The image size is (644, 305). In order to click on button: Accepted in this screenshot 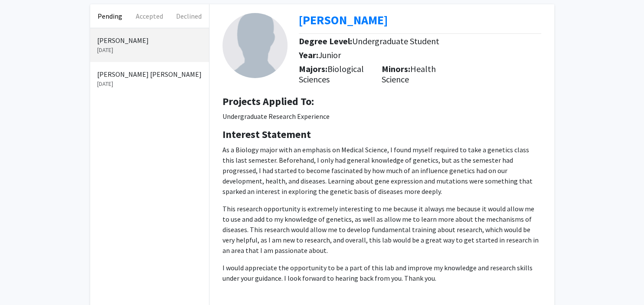, I will do `click(149, 16)`.